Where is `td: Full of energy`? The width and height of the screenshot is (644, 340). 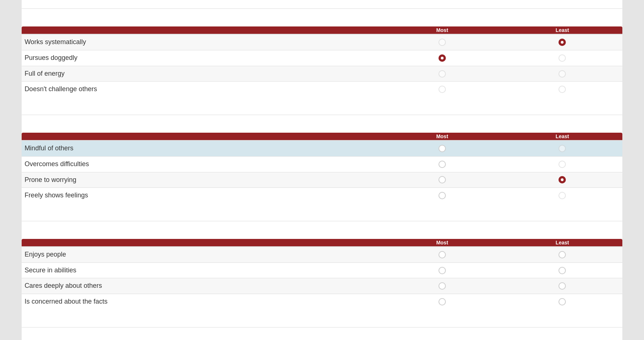 td: Full of energy is located at coordinates (202, 74).